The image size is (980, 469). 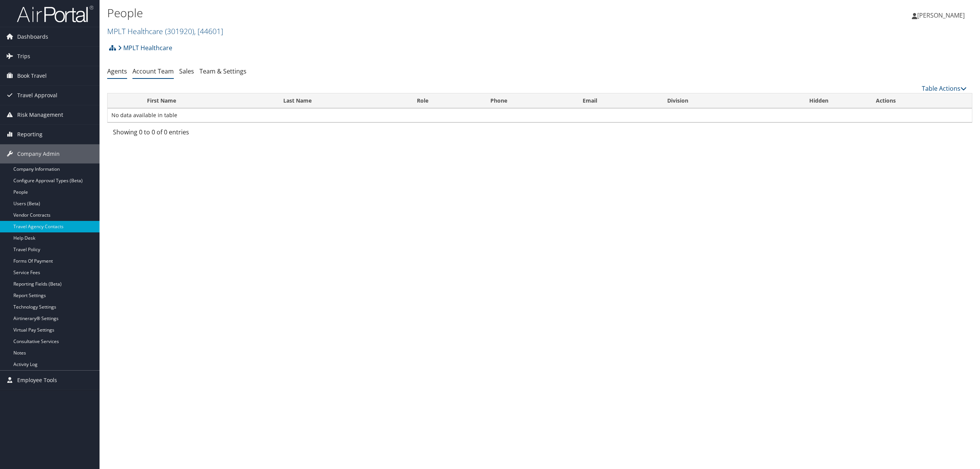 What do you see at coordinates (215, 134) in the screenshot?
I see `div: Showing 0 to 0 of 0 entries` at bounding box center [215, 134].